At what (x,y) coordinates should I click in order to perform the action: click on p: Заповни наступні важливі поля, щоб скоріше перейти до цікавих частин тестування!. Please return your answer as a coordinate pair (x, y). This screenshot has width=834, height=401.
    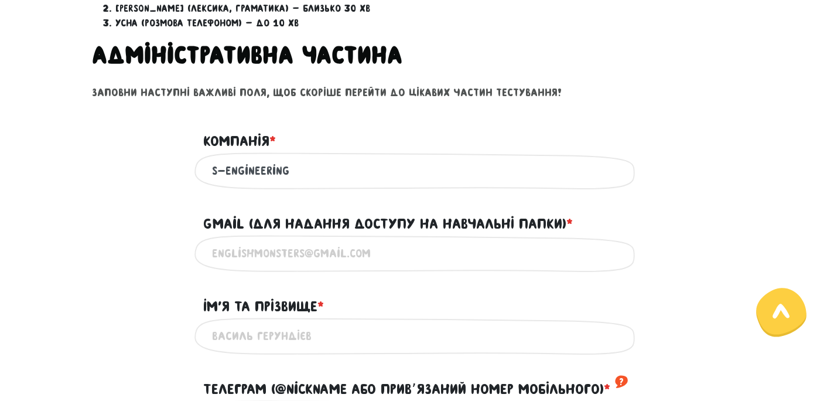
    Looking at the image, I should click on (417, 93).